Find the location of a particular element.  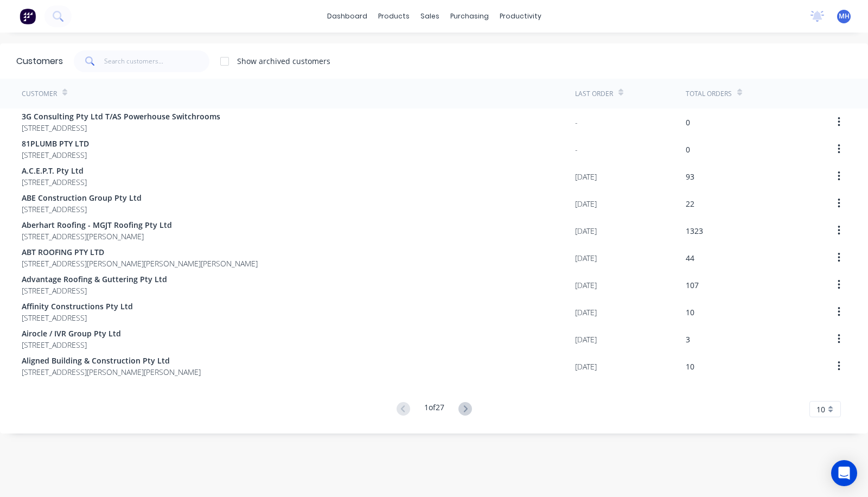

div: 1 of 27 is located at coordinates (434, 409).